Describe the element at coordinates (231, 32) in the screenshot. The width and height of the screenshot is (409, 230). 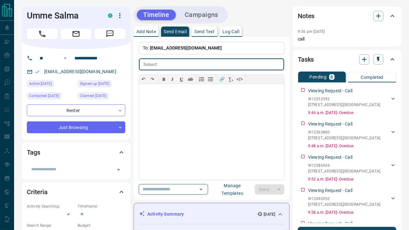
I see `p: Log Call` at that location.